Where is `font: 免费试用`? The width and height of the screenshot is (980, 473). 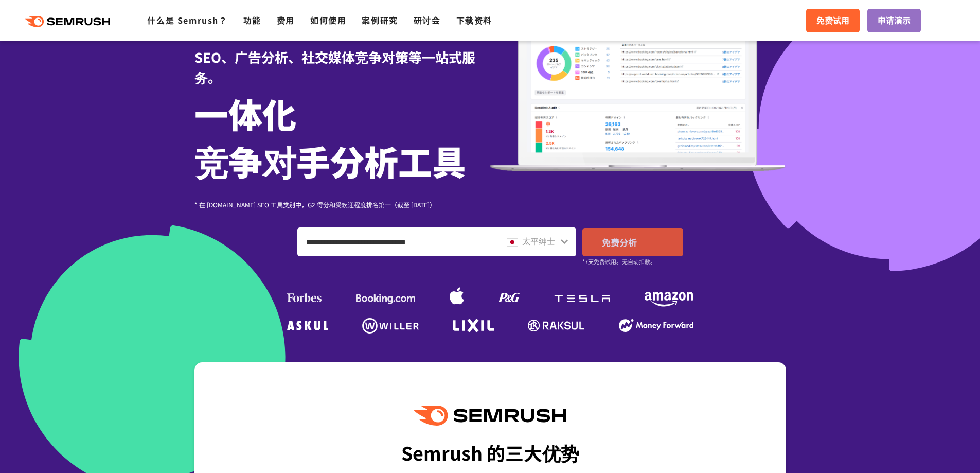 font: 免费试用 is located at coordinates (833, 20).